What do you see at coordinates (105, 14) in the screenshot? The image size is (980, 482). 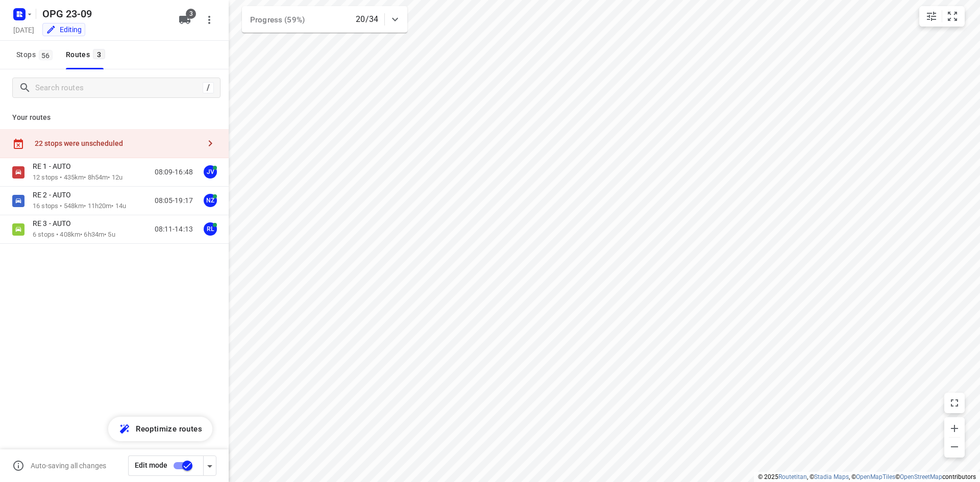 I see `h5: OPG 23-09` at bounding box center [105, 14].